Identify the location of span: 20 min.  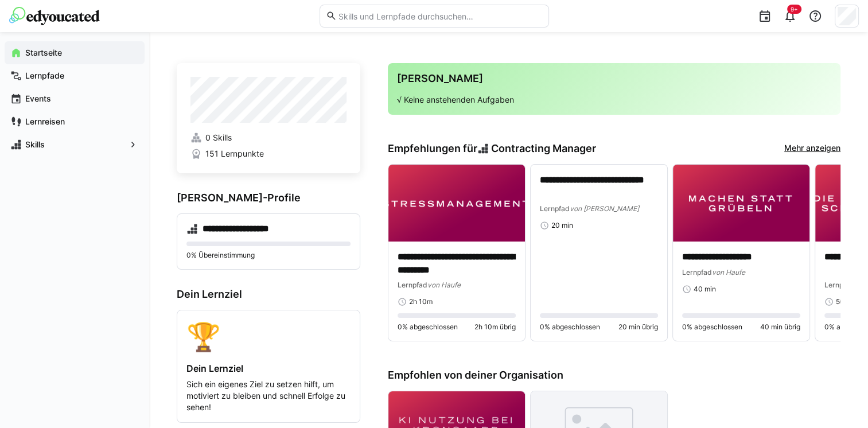
(562, 225).